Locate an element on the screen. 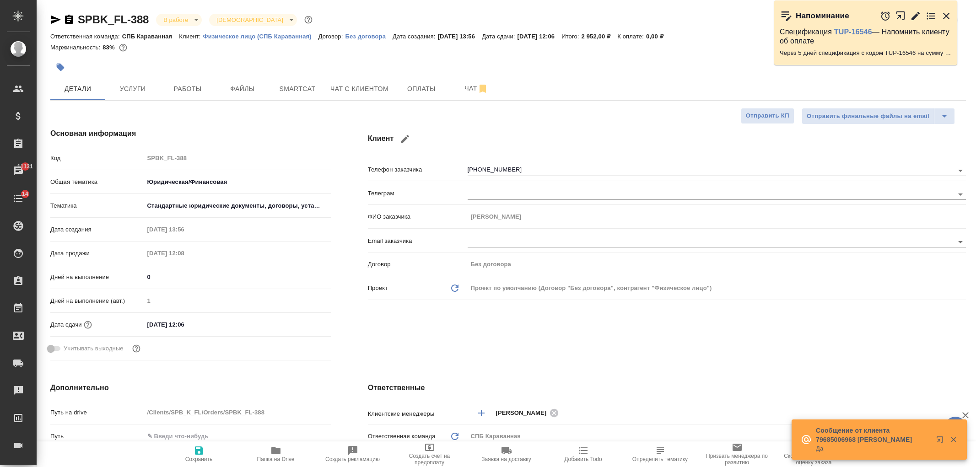  h4: Ответственные is located at coordinates (666, 388).